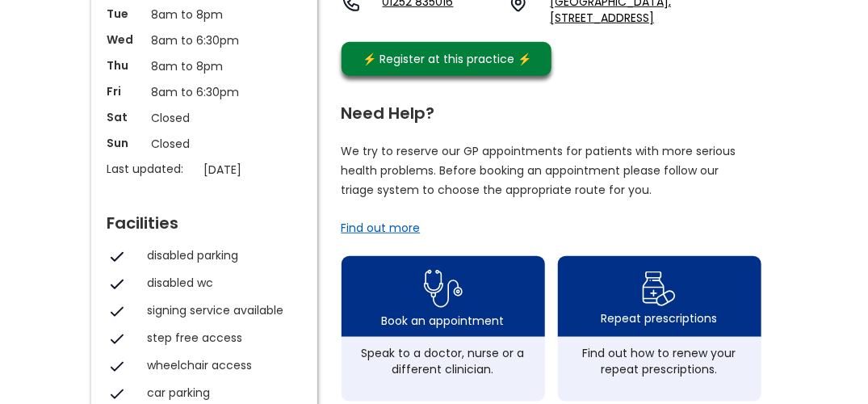 The height and width of the screenshot is (404, 868). What do you see at coordinates (221, 365) in the screenshot?
I see `div: wheelchair access` at bounding box center [221, 365].